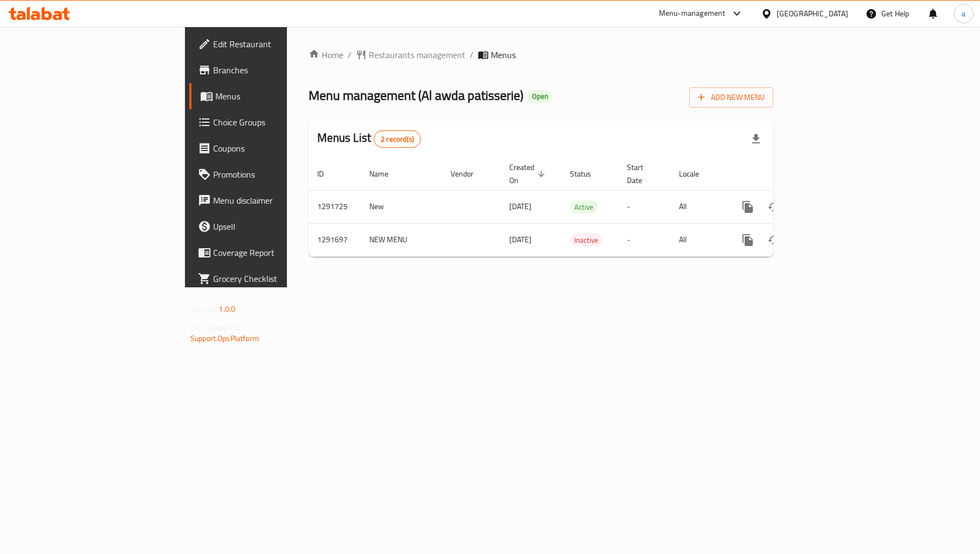 The height and width of the screenshot is (554, 980). What do you see at coordinates (269, 278) in the screenshot?
I see `a: Grocery Checklist` at bounding box center [269, 278].